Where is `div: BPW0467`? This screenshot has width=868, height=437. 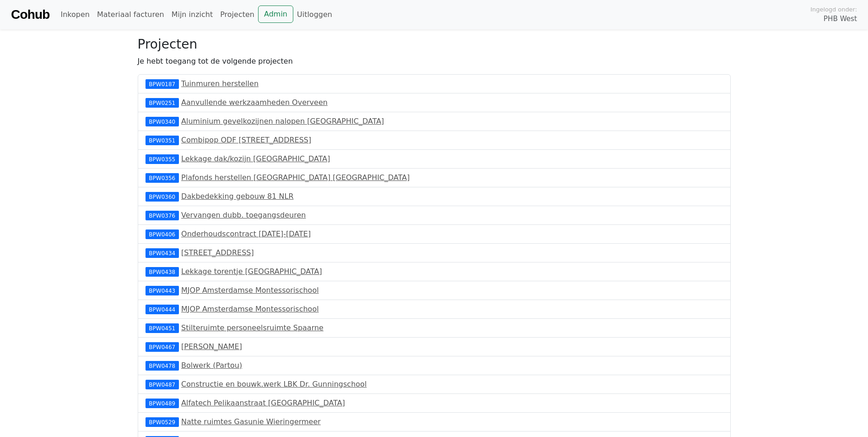
div: BPW0467 is located at coordinates (162, 347).